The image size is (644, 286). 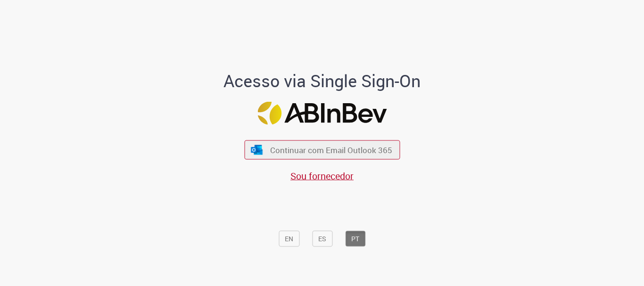 I want to click on img: ícone Azure/Microsoft 360, so click(x=257, y=149).